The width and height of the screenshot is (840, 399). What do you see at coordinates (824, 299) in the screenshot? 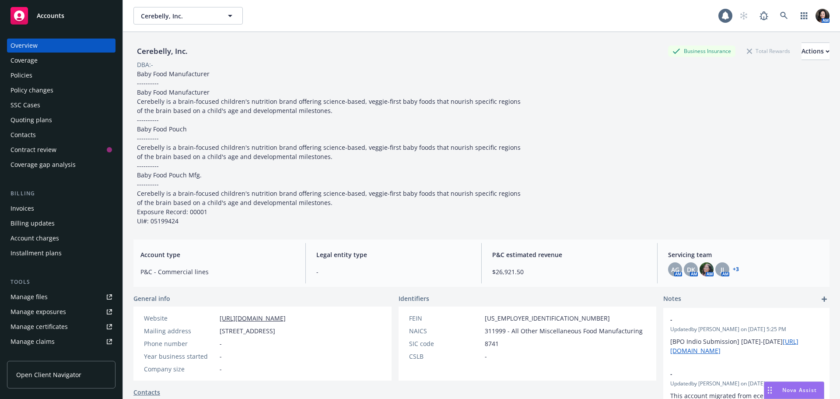
I see `a: add` at bounding box center [824, 299].